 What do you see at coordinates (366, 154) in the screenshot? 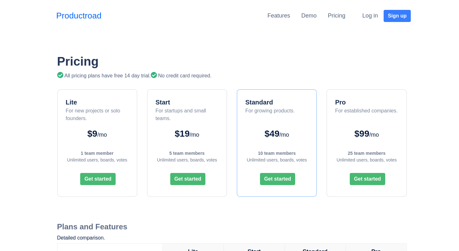
I see `strong: 25 team members` at bounding box center [366, 154].